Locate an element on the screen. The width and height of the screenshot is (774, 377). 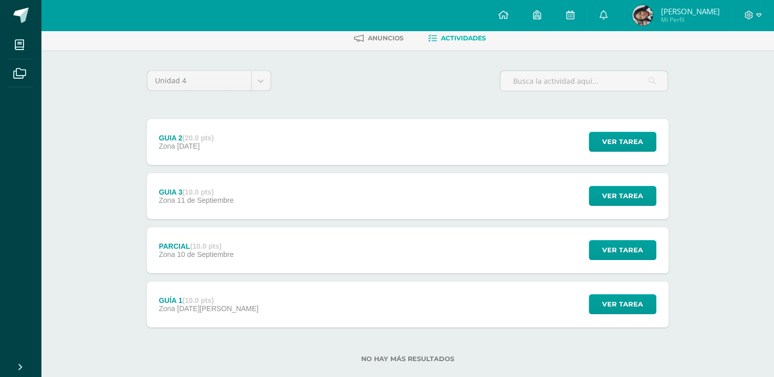
span: Unidad 4 is located at coordinates (199, 81).